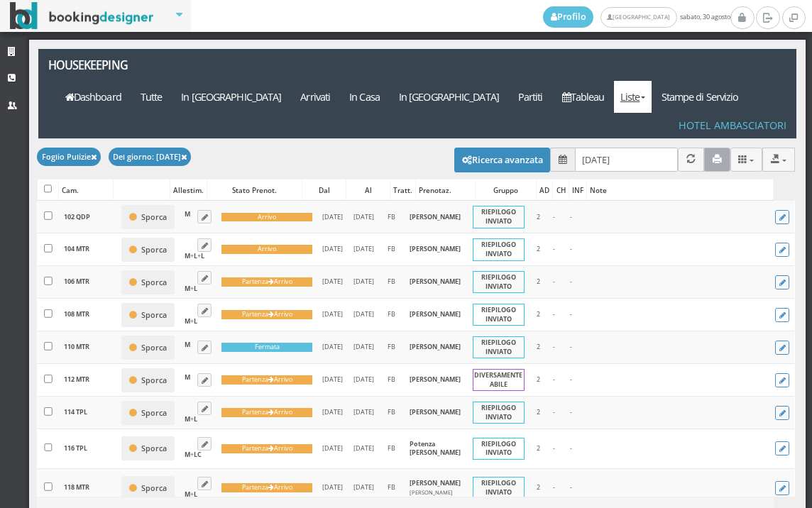  I want to click on button: Foglio Pulizie, so click(69, 156).